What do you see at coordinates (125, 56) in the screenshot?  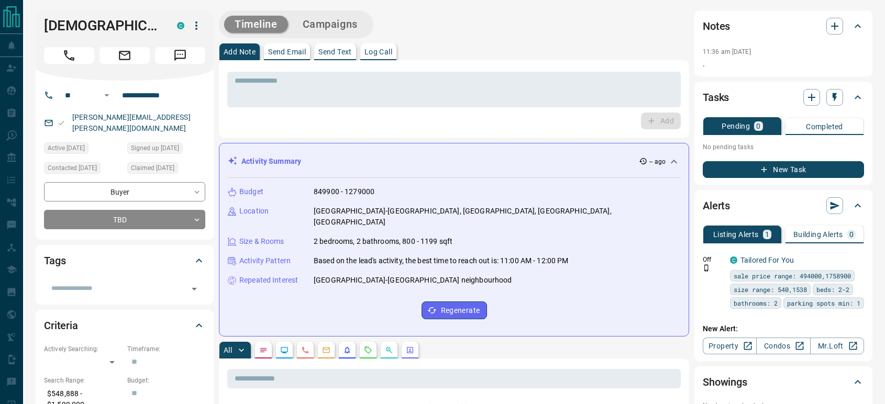 I see `span: Email` at bounding box center [125, 56].